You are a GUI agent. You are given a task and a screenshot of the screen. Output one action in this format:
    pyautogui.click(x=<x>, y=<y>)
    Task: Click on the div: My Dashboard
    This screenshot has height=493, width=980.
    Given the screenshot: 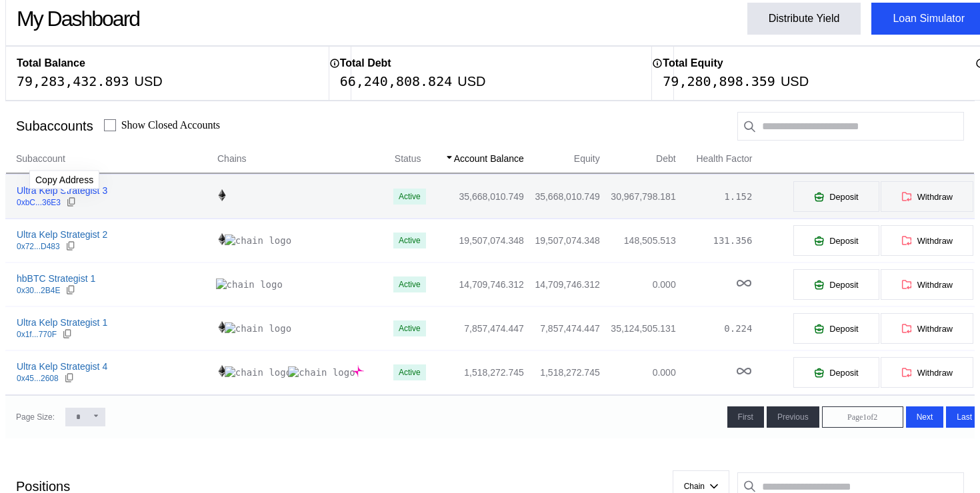 What is the action you would take?
    pyautogui.click(x=78, y=18)
    